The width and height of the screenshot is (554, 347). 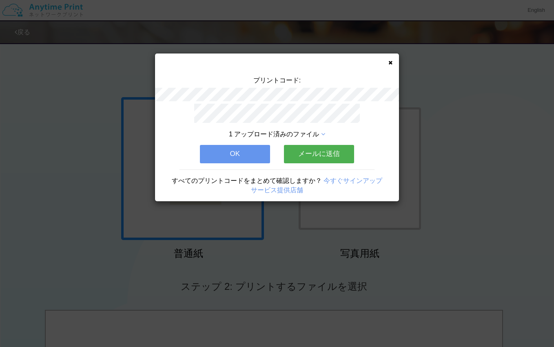 What do you see at coordinates (274, 134) in the screenshot?
I see `span: 1 アップロード済みのファイル` at bounding box center [274, 134].